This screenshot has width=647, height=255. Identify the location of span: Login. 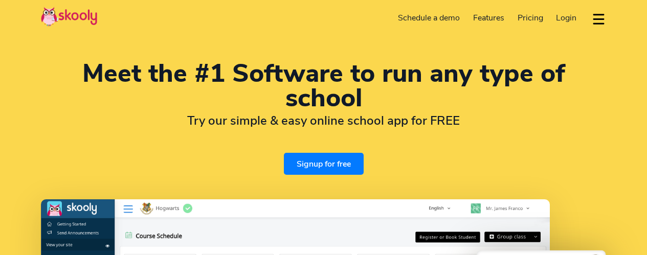
(567, 18).